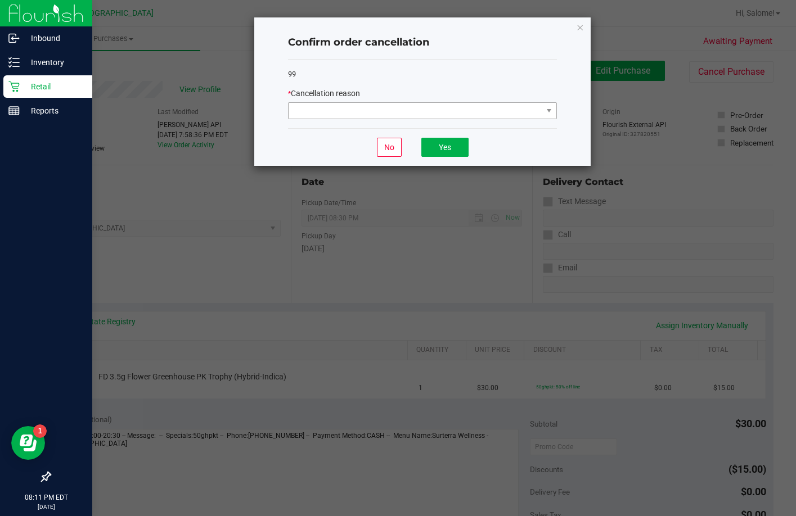  What do you see at coordinates (422, 43) in the screenshot?
I see `h4: Confirm order cancellation` at bounding box center [422, 43].